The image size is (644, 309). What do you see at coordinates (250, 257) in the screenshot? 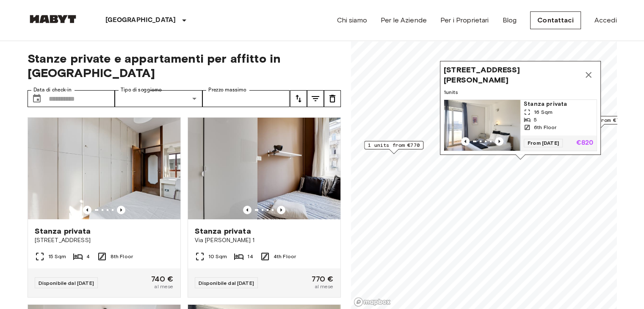
I see `span: 14` at bounding box center [250, 257].